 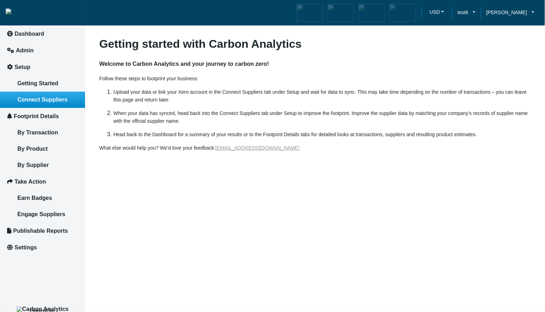 I want to click on span: Earn Badges, so click(x=35, y=198).